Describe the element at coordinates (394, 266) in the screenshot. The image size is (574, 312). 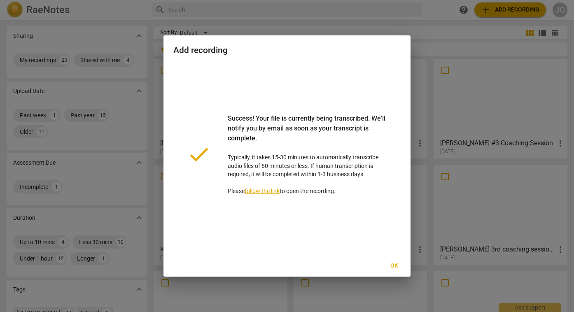
I see `span: Ok` at that location.